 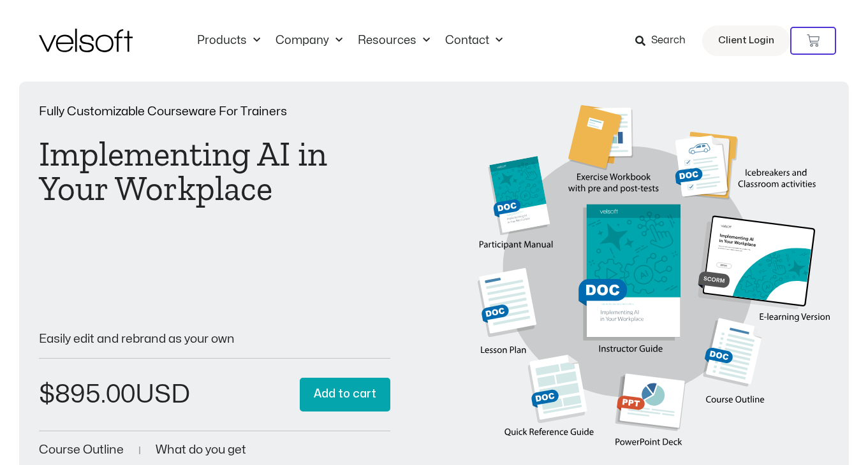 I want to click on span: Client Login, so click(x=746, y=41).